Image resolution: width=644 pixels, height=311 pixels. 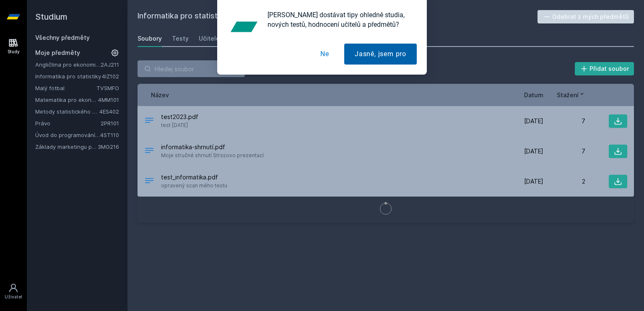 I want to click on span: informatika-shrnutí.pdf, so click(x=213, y=147).